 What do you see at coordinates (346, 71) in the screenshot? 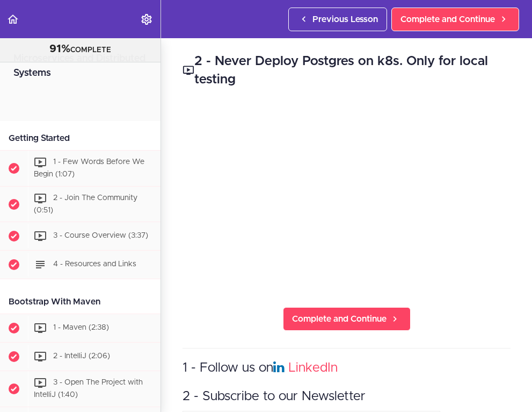
I see `h2: 2 - Never Deploy Postgres on k8s. Only for local testing` at bounding box center [346, 71].